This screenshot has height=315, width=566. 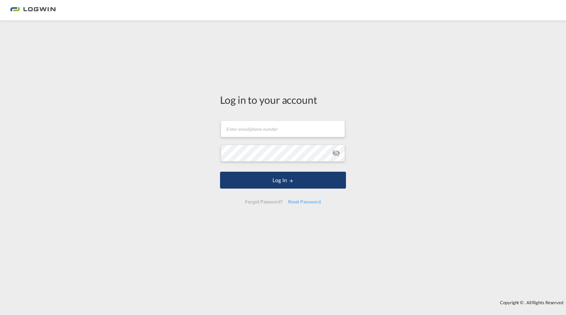 I want to click on div: Log in to your account, so click(x=283, y=100).